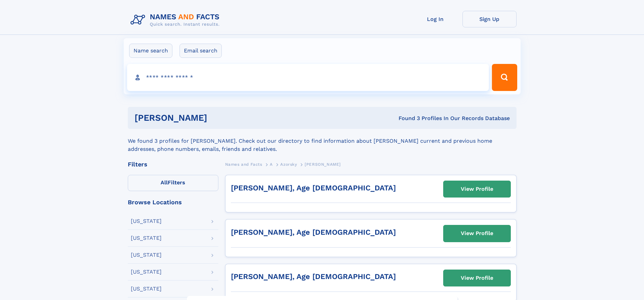 The image size is (644, 300). I want to click on a: Sign Up, so click(489, 19).